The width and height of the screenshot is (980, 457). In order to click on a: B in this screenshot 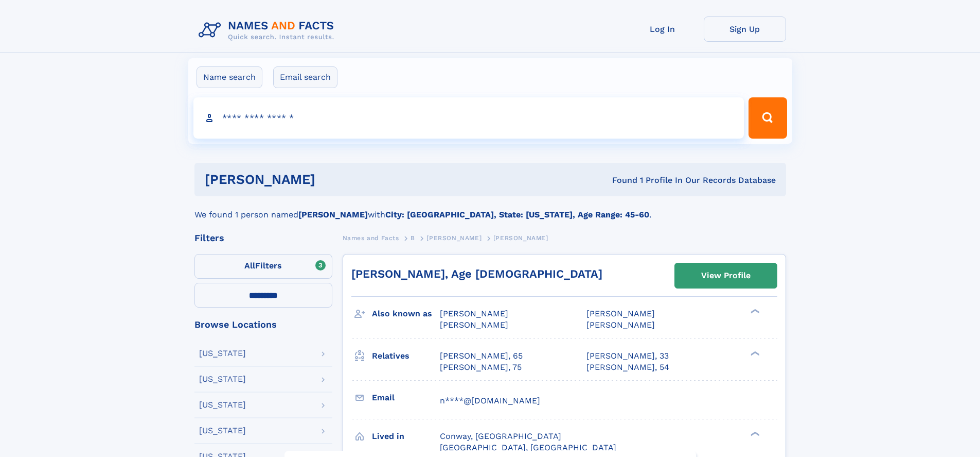, I will do `click(413, 238)`.